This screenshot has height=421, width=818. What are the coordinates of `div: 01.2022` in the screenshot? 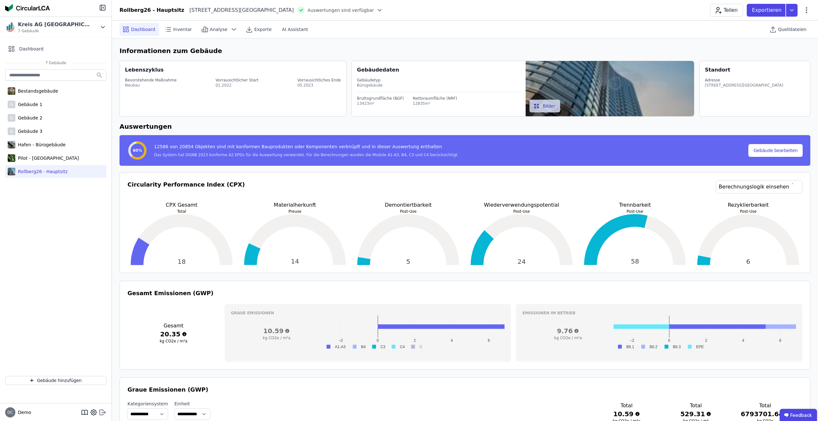 It's located at (237, 85).